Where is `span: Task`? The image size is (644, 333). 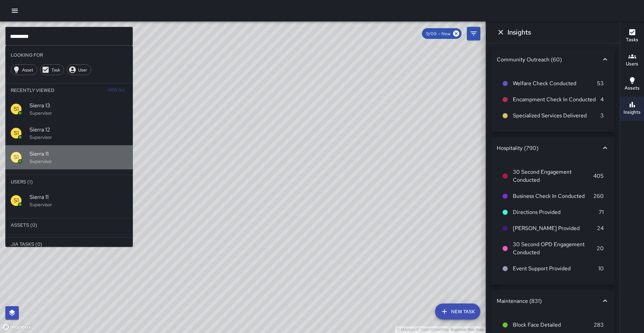 span: Task is located at coordinates (55, 70).